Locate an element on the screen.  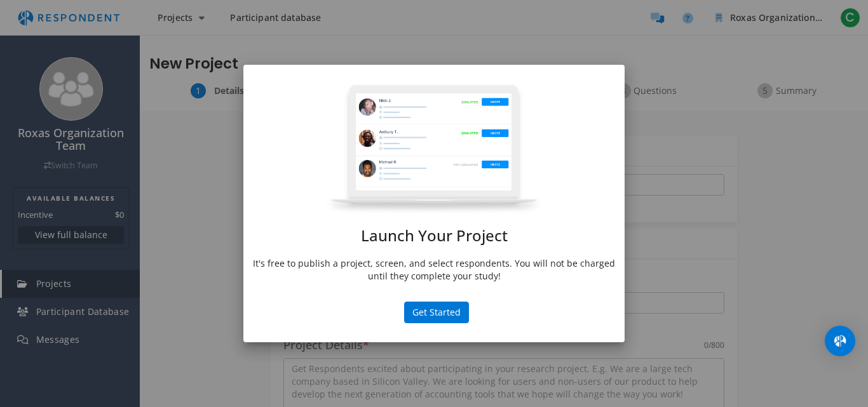
img: project-modal.png is located at coordinates (434, 149).